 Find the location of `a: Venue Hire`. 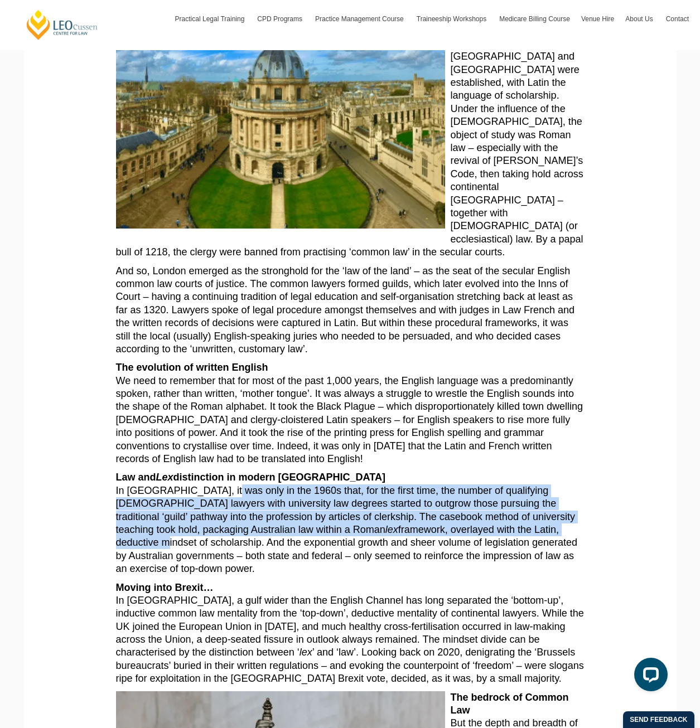

a: Venue Hire is located at coordinates (597, 19).